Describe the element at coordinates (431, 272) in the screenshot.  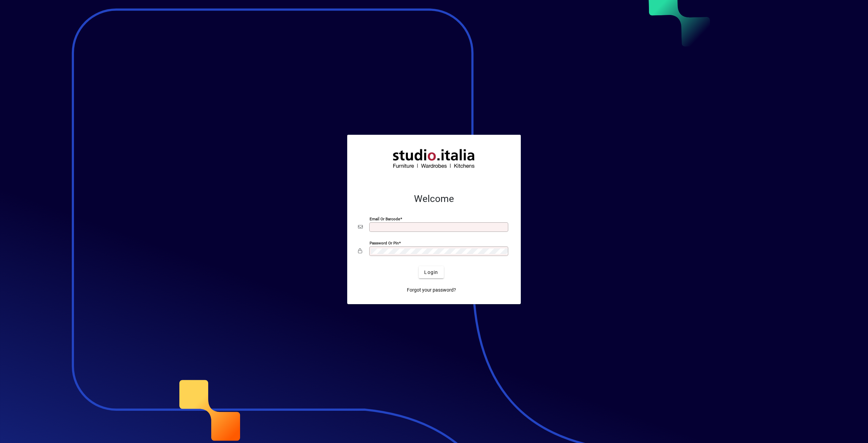
I see `button: Login` at that location.